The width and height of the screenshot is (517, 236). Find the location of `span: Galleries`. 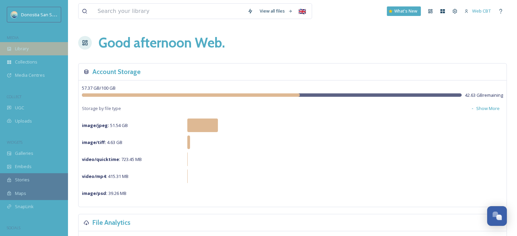

span: Galleries is located at coordinates (24, 153).